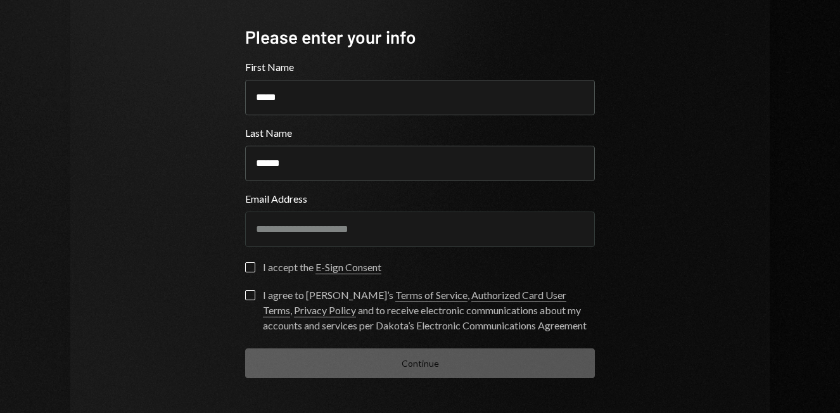 The width and height of the screenshot is (840, 413). What do you see at coordinates (348, 267) in the screenshot?
I see `a: E-Sign Consent` at bounding box center [348, 267].